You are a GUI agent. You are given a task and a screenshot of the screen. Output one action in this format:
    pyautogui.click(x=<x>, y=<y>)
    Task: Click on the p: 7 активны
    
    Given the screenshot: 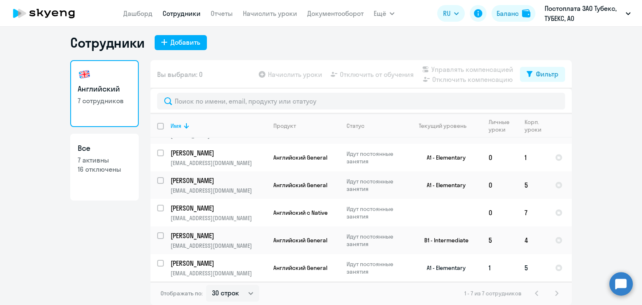 What is the action you would take?
    pyautogui.click(x=104, y=160)
    